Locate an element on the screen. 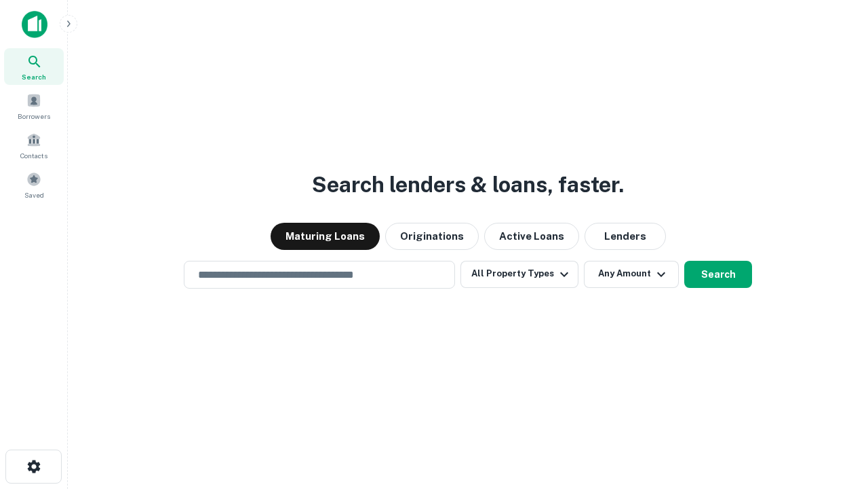  button: Any Amount is located at coordinates (632, 275).